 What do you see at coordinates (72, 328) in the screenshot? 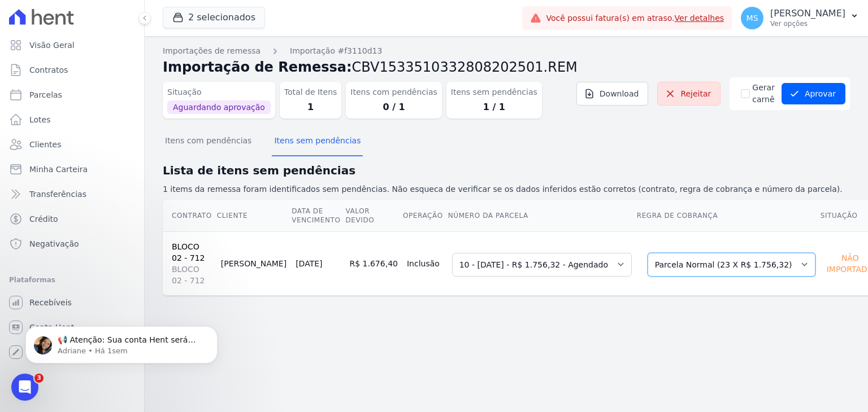
I see `a: Conta Hent` at bounding box center [72, 328].